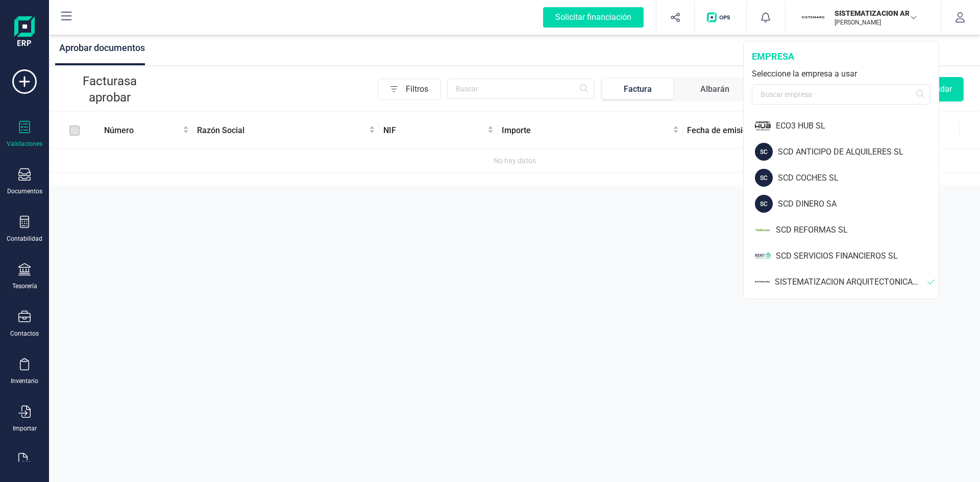 The width and height of the screenshot is (980, 482). Describe the element at coordinates (25, 144) in the screenshot. I see `div: Validaciones` at that location.